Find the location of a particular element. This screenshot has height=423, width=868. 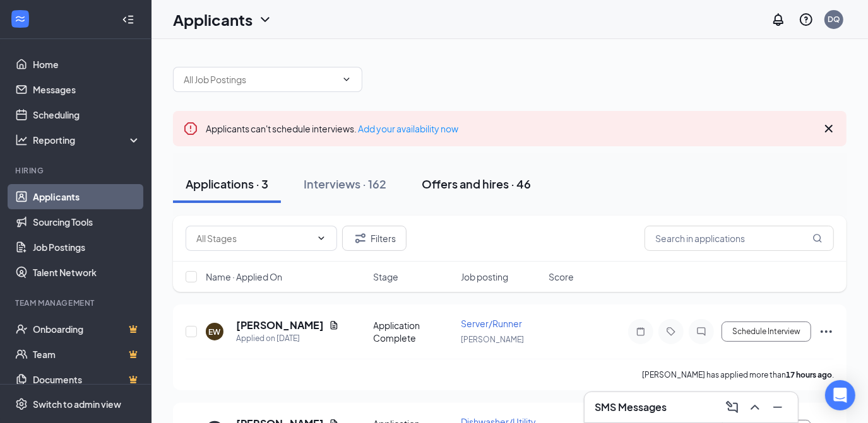

svg: ComposeMessage is located at coordinates (732, 407).